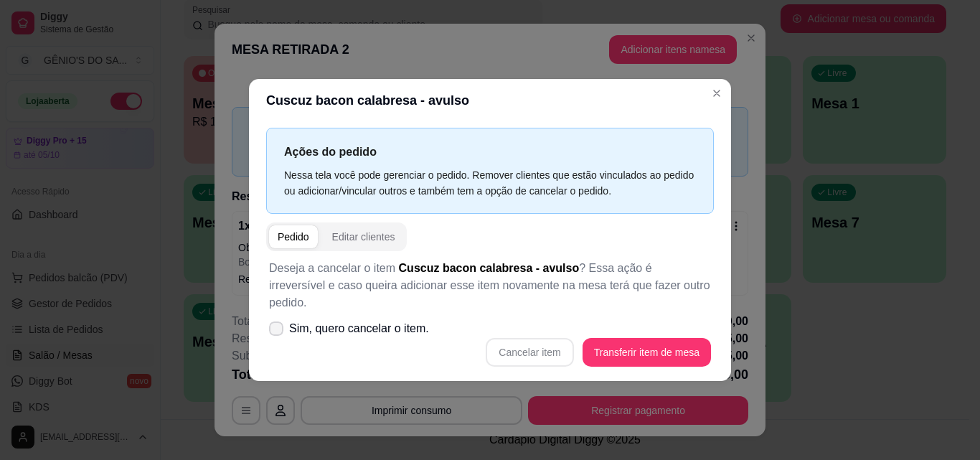 The width and height of the screenshot is (980, 460). Describe the element at coordinates (294, 237) in the screenshot. I see `div: Pedido` at that location.